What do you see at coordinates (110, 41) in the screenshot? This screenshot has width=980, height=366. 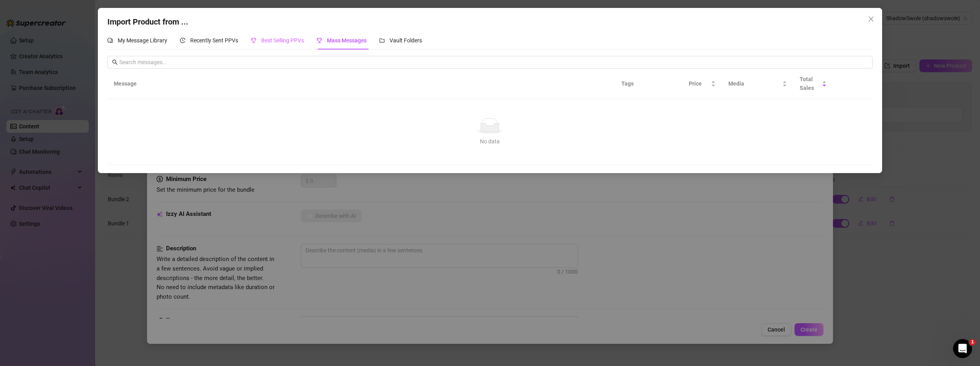 I see `span: comment` at bounding box center [110, 41].